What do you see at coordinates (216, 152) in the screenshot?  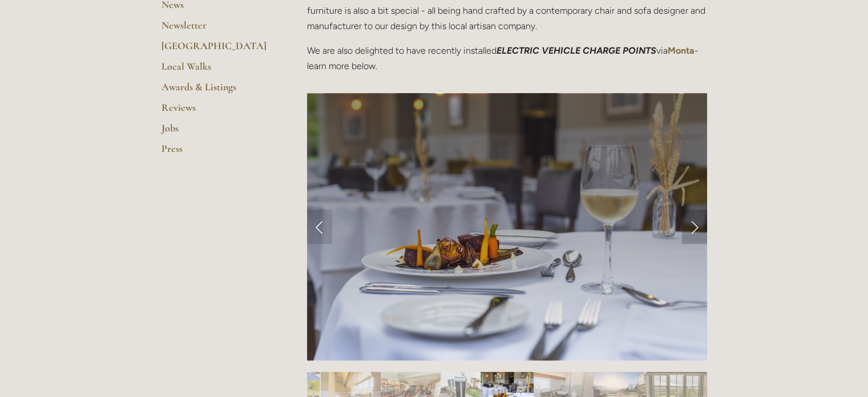 I see `a: Press` at bounding box center [216, 152].